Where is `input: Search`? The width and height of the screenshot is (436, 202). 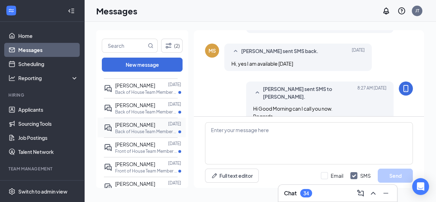
input: Search is located at coordinates (124, 46).